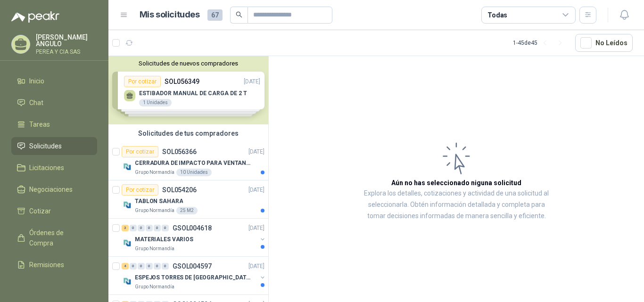 This screenshot has width=644, height=302. Describe the element at coordinates (54, 168) in the screenshot. I see `a: Licitaciones` at that location.